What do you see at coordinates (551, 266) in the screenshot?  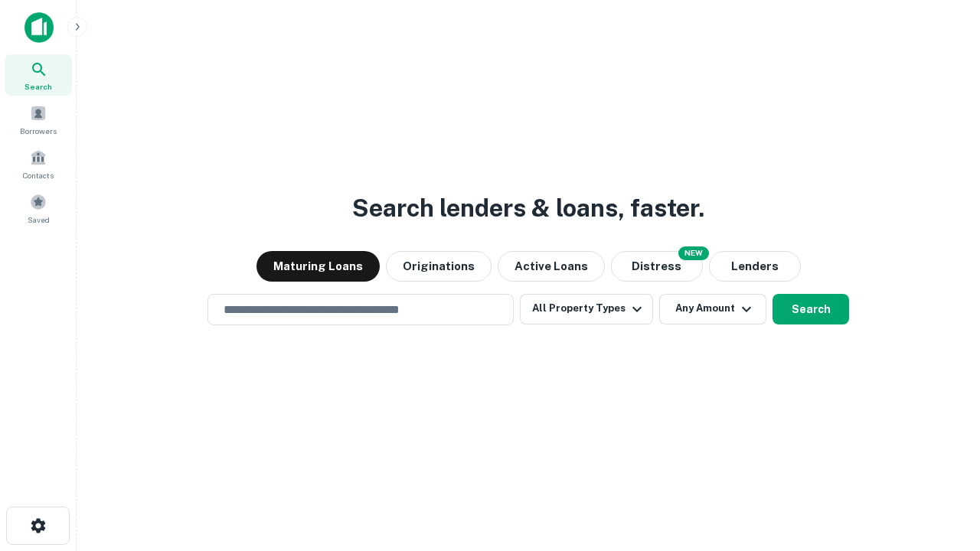 I see `button: Active Loans` at bounding box center [551, 266].